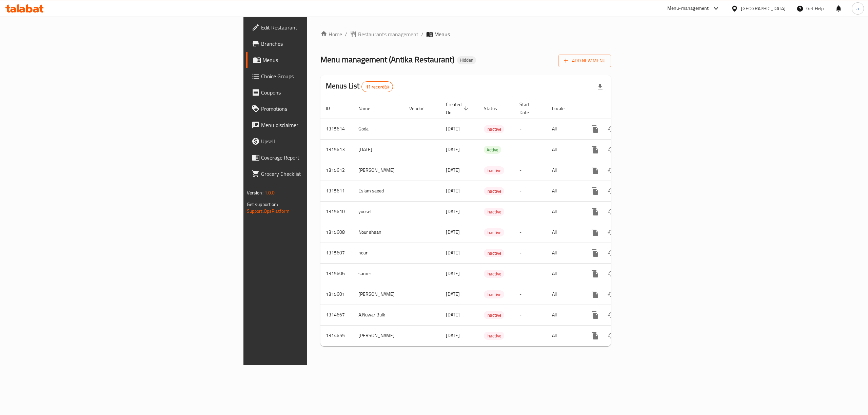  I want to click on span: Active, so click(493, 150).